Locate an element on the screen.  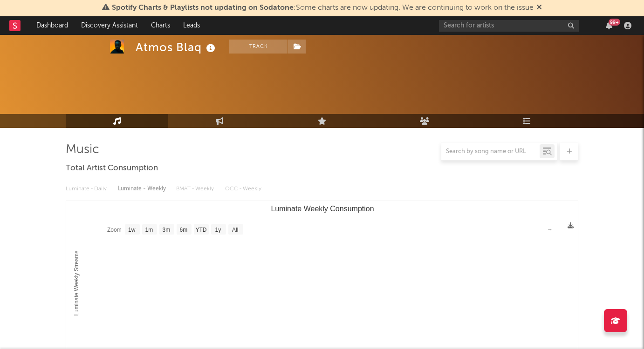
text: 1m is located at coordinates (149, 230).